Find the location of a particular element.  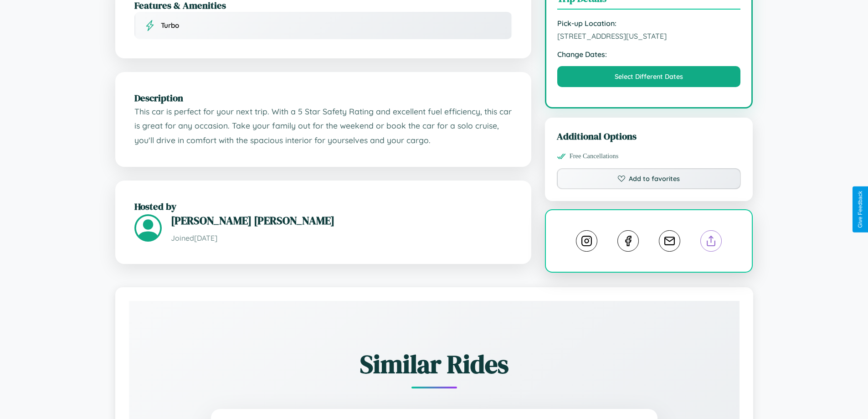

strong: Change Dates: is located at coordinates (649, 54).